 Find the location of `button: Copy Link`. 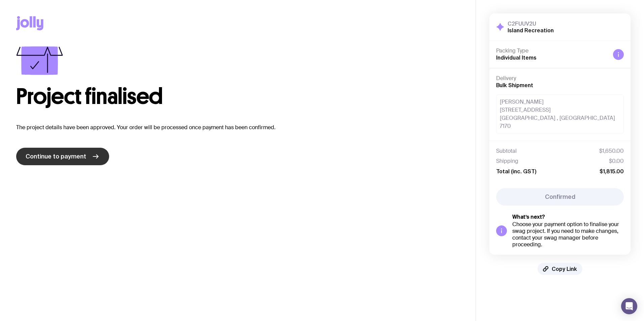

button: Copy Link is located at coordinates (560, 269).